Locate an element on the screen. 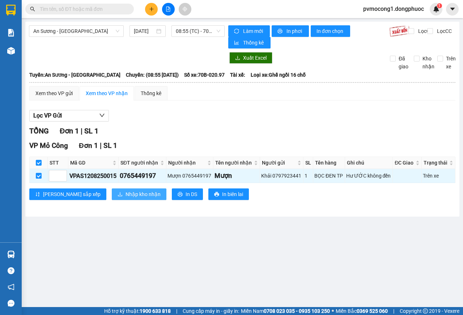 This screenshot has height=315, width=463. span: Mã GD is located at coordinates (90, 163).